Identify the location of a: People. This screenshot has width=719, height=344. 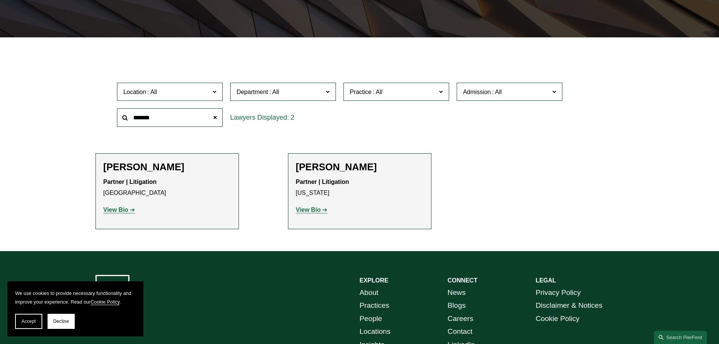
(371, 319).